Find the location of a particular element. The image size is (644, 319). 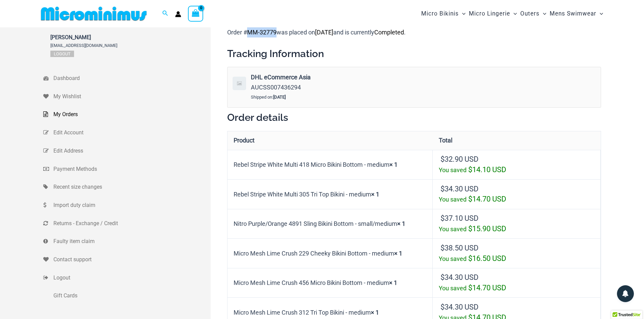

span: AUCSS007436294 is located at coordinates (276, 87).